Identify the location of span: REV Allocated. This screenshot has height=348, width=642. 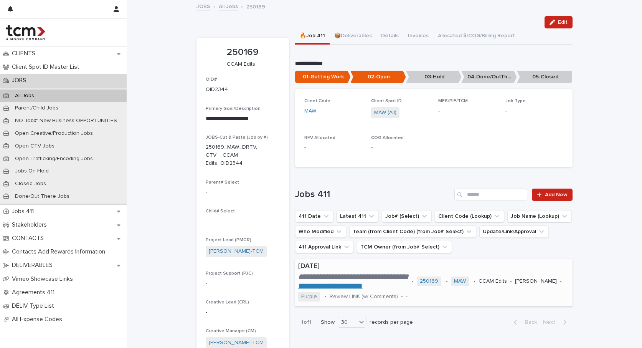
(320, 138).